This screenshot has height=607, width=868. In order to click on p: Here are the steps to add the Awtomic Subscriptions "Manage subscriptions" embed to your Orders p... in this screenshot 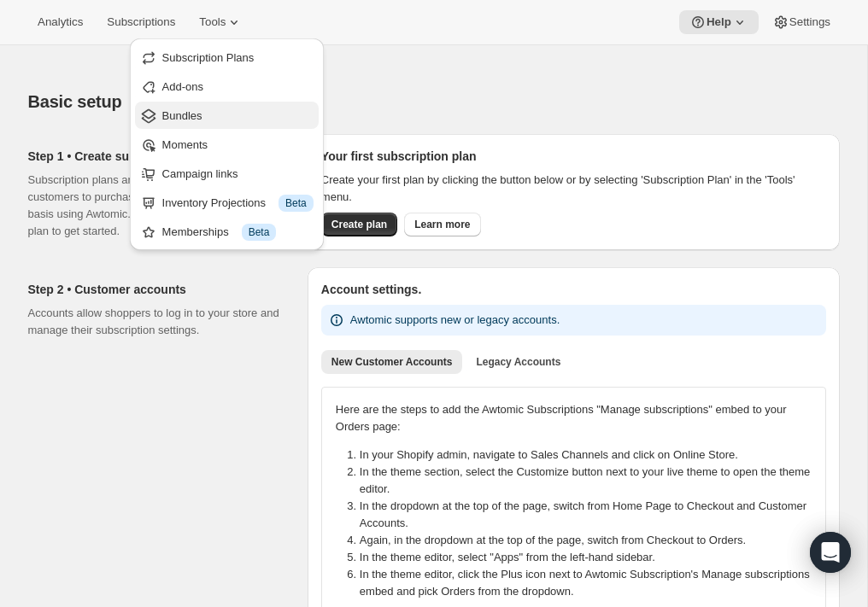, I will do `click(573, 418)`.